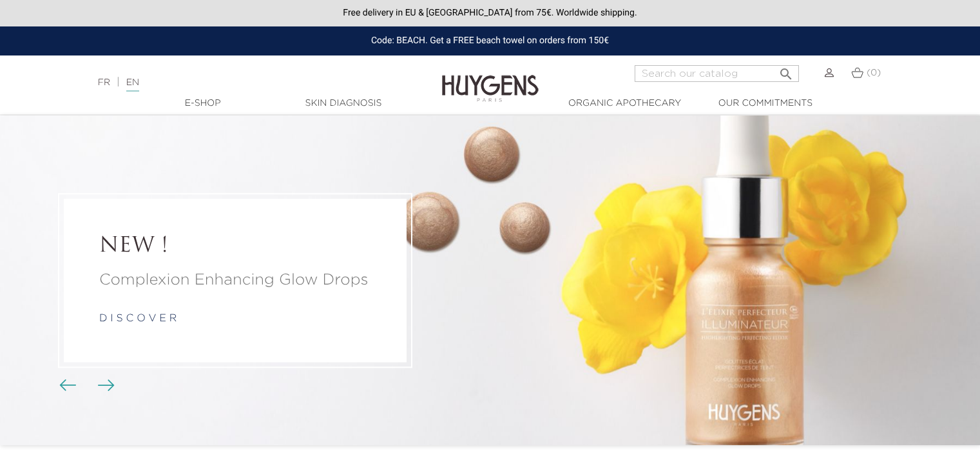 The height and width of the screenshot is (471, 980). I want to click on a: Organic Apothecary, so click(625, 103).